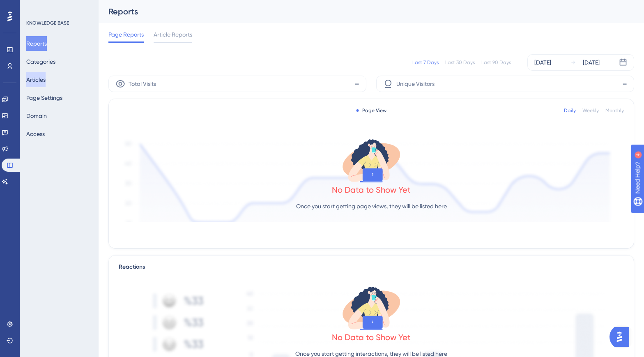 Image resolution: width=644 pixels, height=357 pixels. What do you see at coordinates (41, 62) in the screenshot?
I see `button: Categories` at bounding box center [41, 62].